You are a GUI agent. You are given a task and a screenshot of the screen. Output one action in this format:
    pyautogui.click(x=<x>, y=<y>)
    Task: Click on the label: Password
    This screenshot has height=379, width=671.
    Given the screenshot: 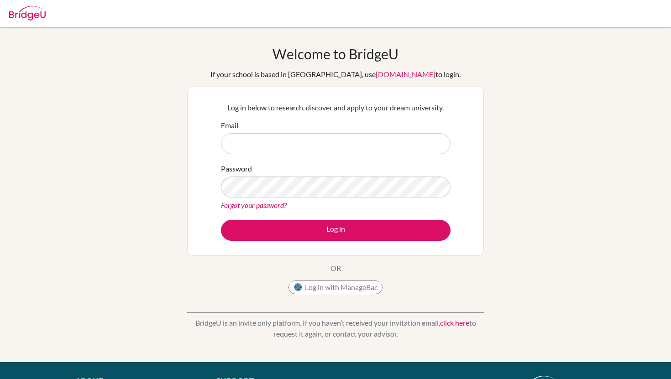 What is the action you would take?
    pyautogui.click(x=236, y=169)
    